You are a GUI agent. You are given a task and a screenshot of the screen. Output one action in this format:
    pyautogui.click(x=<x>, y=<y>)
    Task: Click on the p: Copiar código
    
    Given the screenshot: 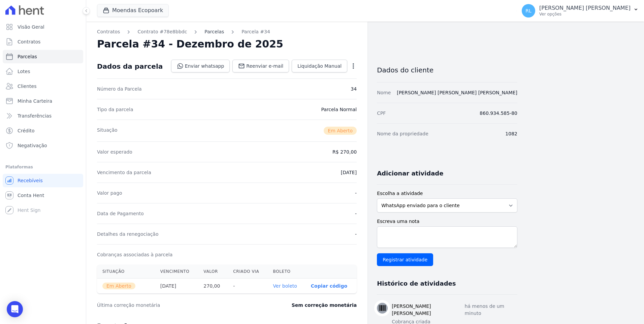 What is the action you would take?
    pyautogui.click(x=329, y=286)
    